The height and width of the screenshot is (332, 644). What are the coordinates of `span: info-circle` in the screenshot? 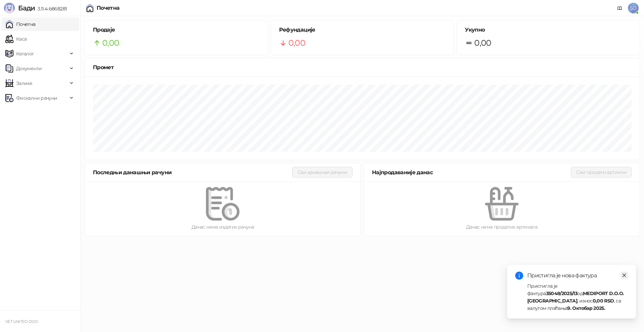 It's located at (519, 276).